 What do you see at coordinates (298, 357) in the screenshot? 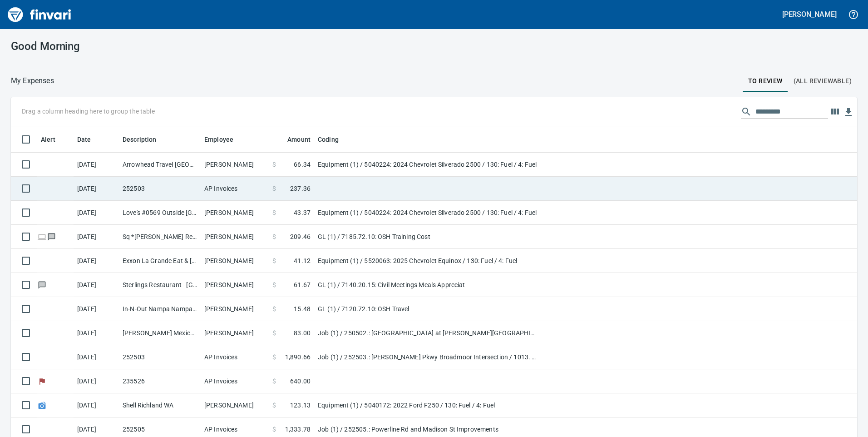
I see `span: 1,890.66` at bounding box center [298, 357].